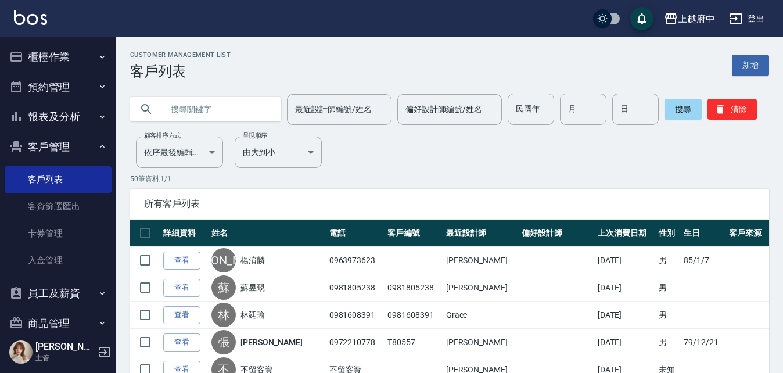 The height and width of the screenshot is (373, 783). I want to click on img: Person, so click(21, 352).